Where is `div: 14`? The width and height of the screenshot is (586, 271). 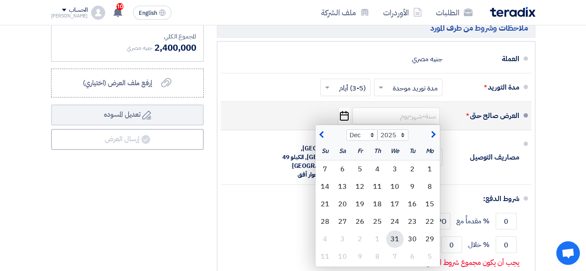
div: 14 is located at coordinates (325, 186).